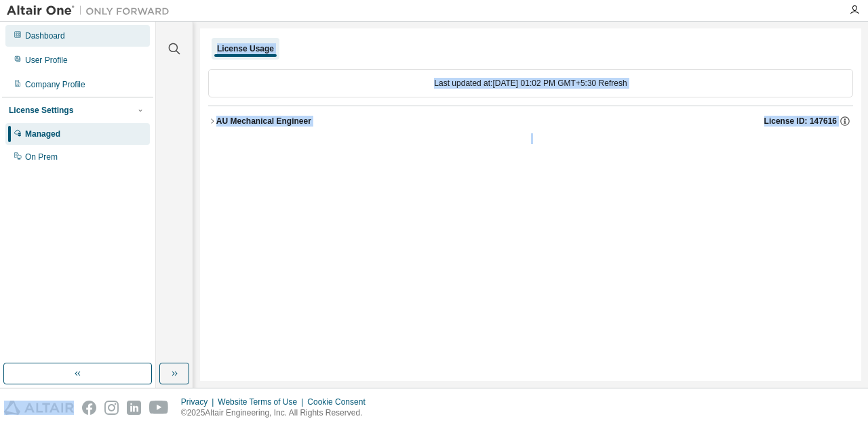 This screenshot has height=427, width=868. Describe the element at coordinates (40, 110) in the screenshot. I see `div: License Settings` at that location.